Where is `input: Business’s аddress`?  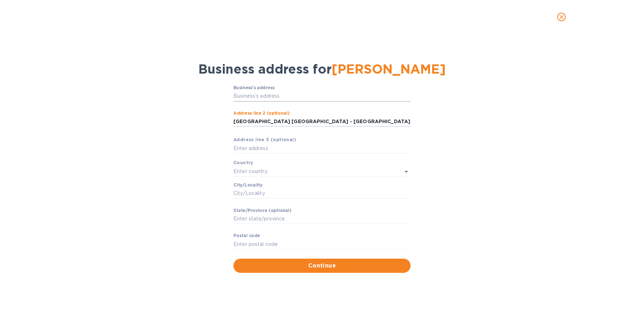
input: Business’s аddress is located at coordinates (322, 96).